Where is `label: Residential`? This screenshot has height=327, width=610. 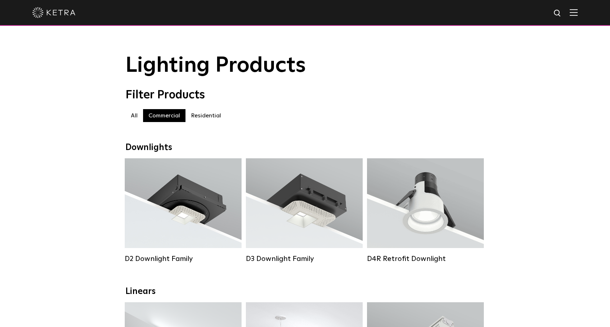 label: Residential is located at coordinates (206, 116).